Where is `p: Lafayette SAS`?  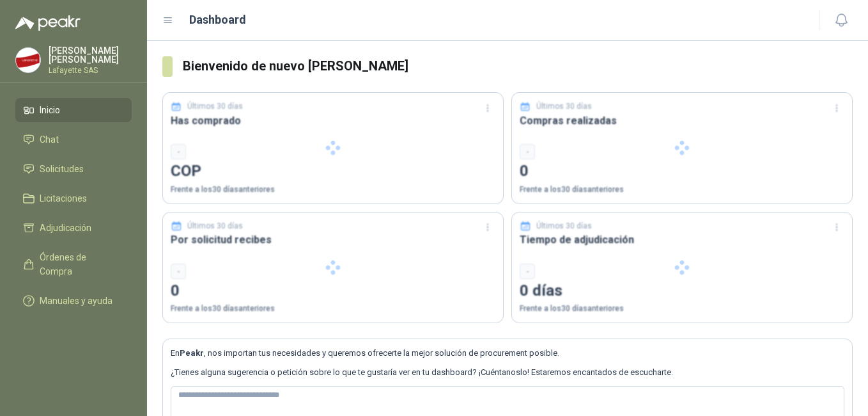
p: Lafayette SAS is located at coordinates (90, 70).